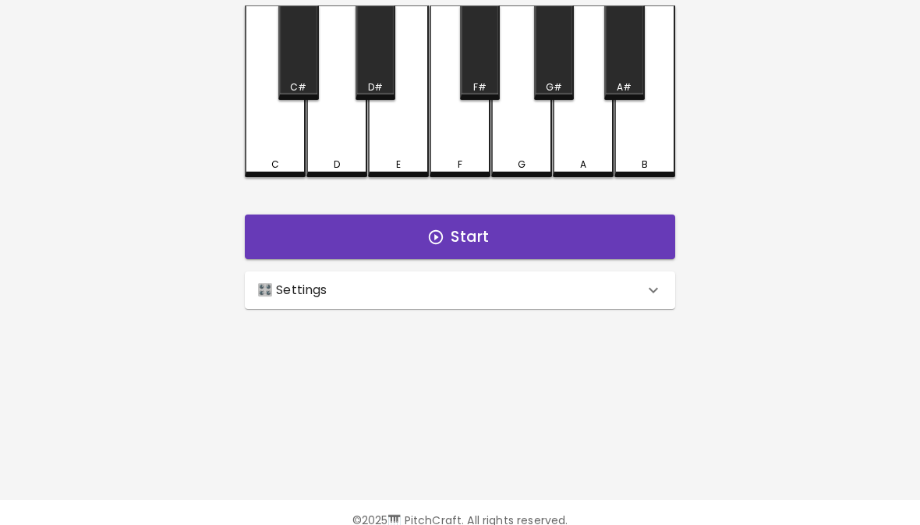 Image resolution: width=920 pixels, height=525 pixels. What do you see at coordinates (460, 165) in the screenshot?
I see `div: F` at bounding box center [460, 165].